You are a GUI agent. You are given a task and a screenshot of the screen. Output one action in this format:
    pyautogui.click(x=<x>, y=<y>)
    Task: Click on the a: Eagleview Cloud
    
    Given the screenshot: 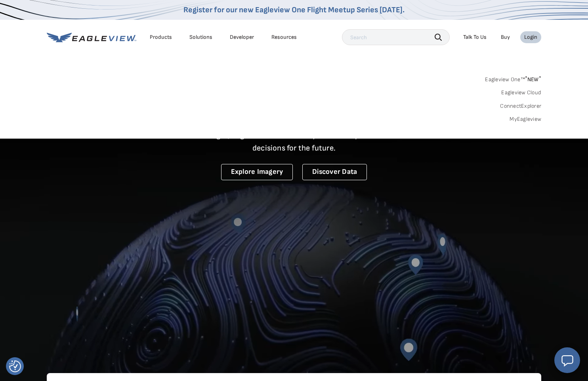 What is the action you would take?
    pyautogui.click(x=521, y=93)
    